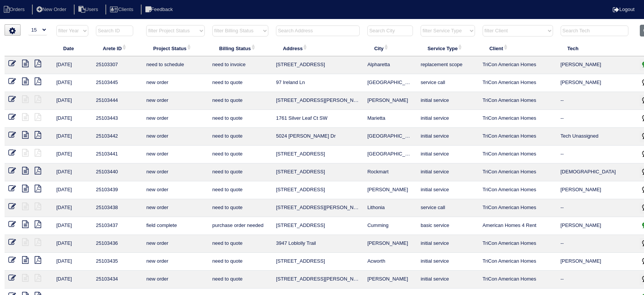 This screenshot has width=644, height=295. What do you see at coordinates (118, 280) in the screenshot?
I see `td: 25103434` at bounding box center [118, 280].